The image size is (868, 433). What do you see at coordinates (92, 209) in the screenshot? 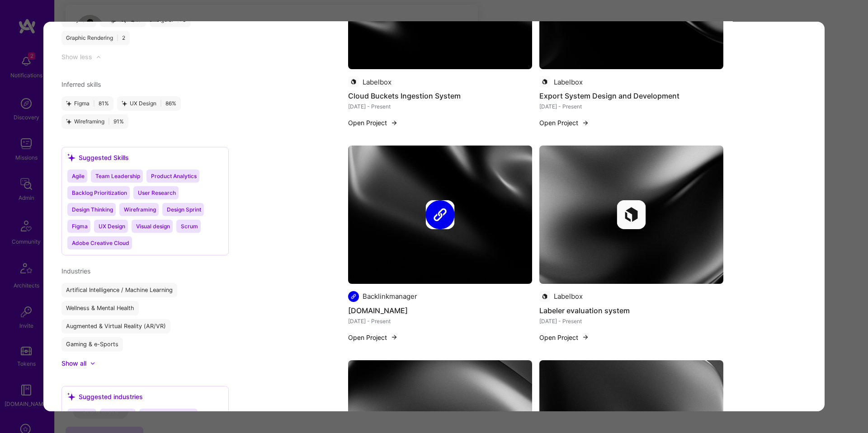
I see `span: Design Thinking` at bounding box center [92, 209].